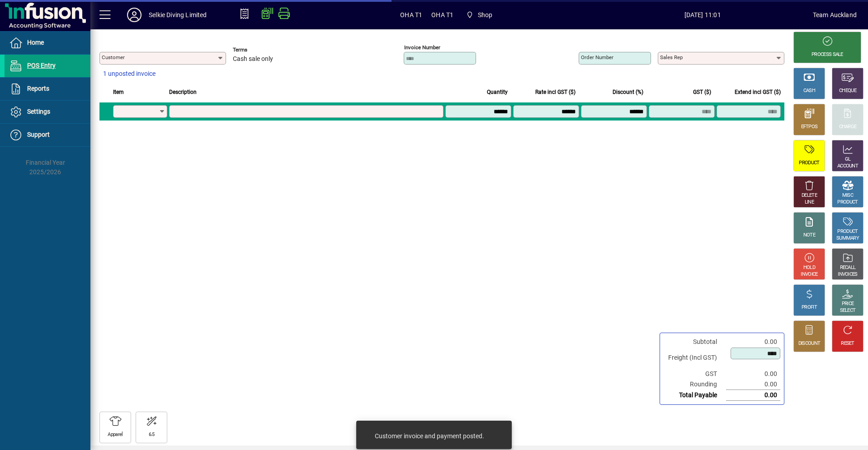 The width and height of the screenshot is (868, 450). I want to click on div: GL, so click(847, 159).